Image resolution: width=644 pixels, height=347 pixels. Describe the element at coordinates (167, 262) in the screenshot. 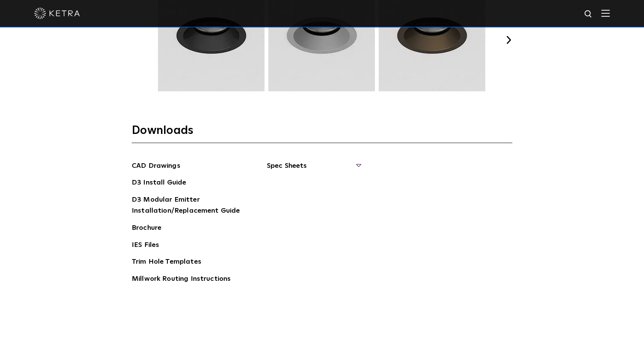

I see `a: Trim Hole Templates` at that location.